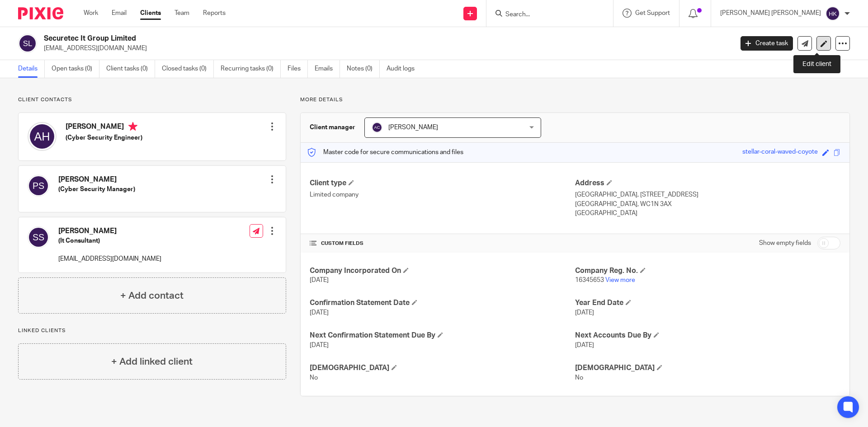  What do you see at coordinates (152, 331) in the screenshot?
I see `p: Linked clients` at bounding box center [152, 331].